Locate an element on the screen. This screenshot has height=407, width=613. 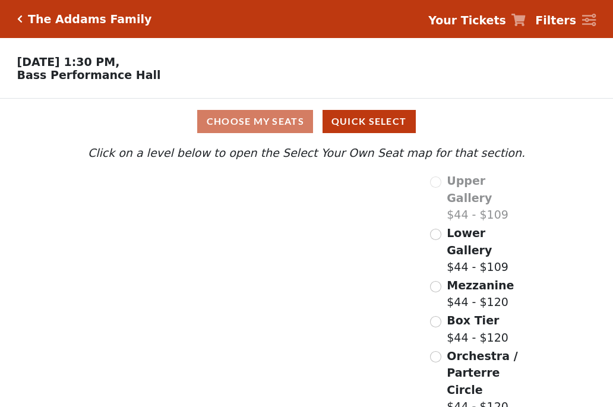
a: Your Tickets is located at coordinates (477, 20).